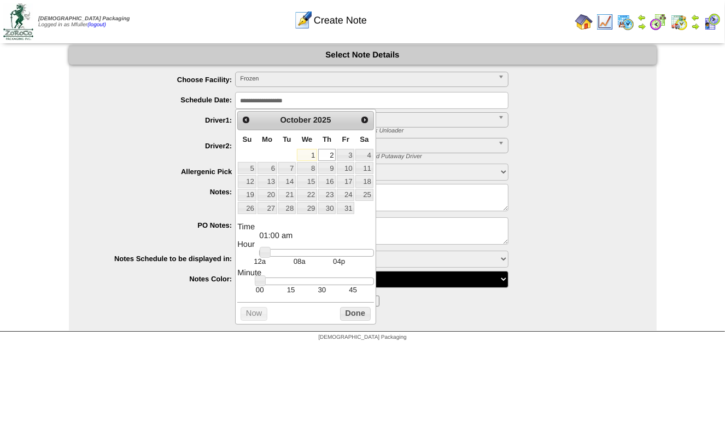 The width and height of the screenshot is (725, 422). What do you see at coordinates (163, 100) in the screenshot?
I see `label: Schedule Date:` at bounding box center [163, 100].